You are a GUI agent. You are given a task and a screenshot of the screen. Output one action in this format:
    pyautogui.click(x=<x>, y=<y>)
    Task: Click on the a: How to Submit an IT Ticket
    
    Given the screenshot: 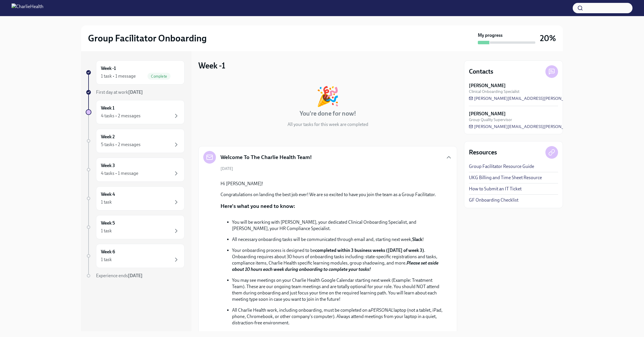 What is the action you would take?
    pyautogui.click(x=495, y=189)
    